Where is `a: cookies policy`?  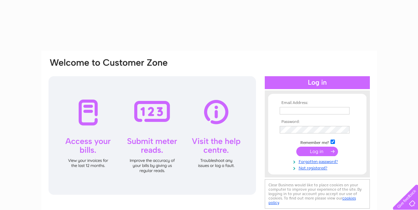 a: cookies policy is located at coordinates (312, 200).